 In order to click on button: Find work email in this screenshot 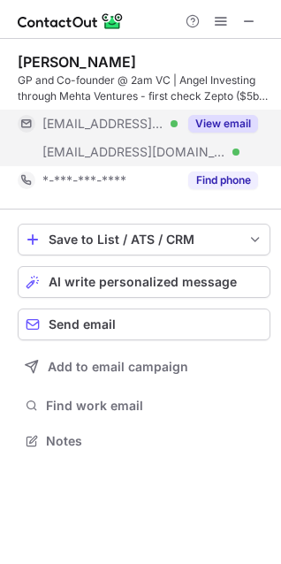, I will do `click(144, 405)`.